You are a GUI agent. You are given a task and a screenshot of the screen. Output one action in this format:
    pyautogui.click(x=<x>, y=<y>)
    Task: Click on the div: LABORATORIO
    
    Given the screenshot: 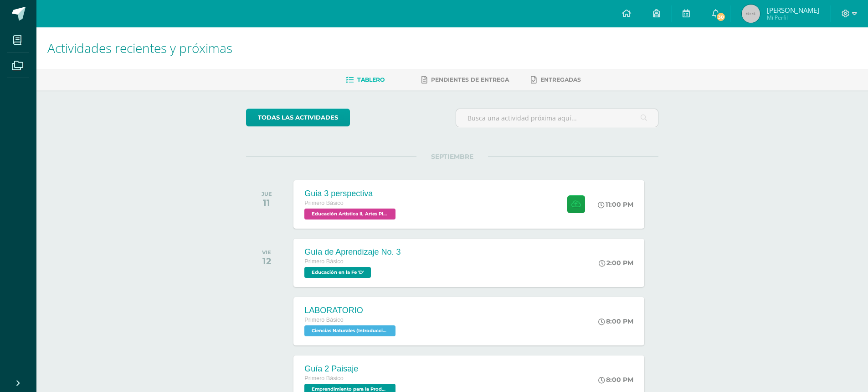 What is the action you would take?
    pyautogui.click(x=351, y=310)
    